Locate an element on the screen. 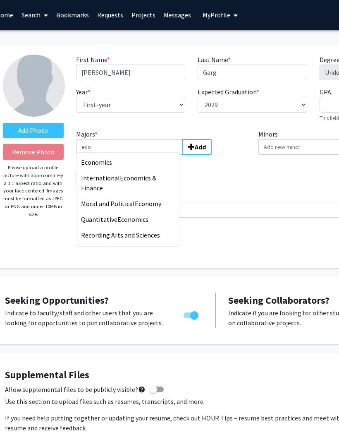  label: AddProfile Picture is located at coordinates (33, 130).